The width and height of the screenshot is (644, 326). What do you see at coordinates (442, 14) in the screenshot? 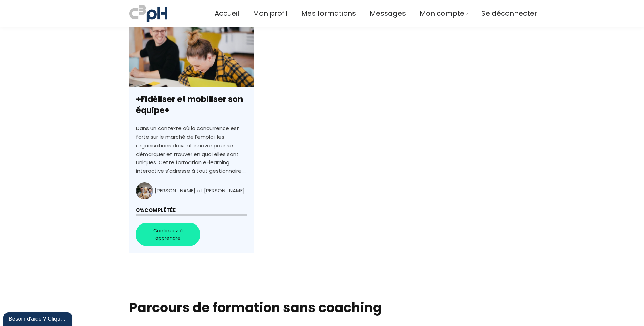
I see `span: Mon compte` at bounding box center [442, 14].